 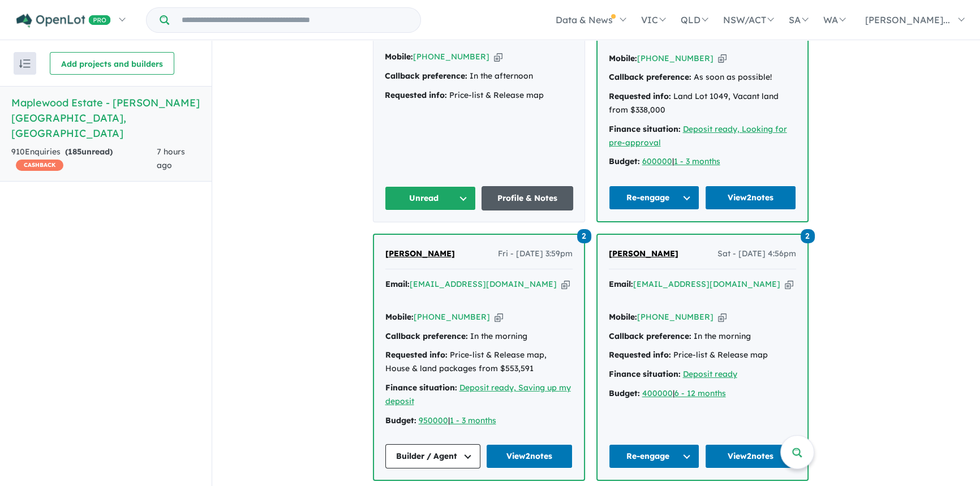 I want to click on div: As soon as possible!, so click(x=702, y=78).